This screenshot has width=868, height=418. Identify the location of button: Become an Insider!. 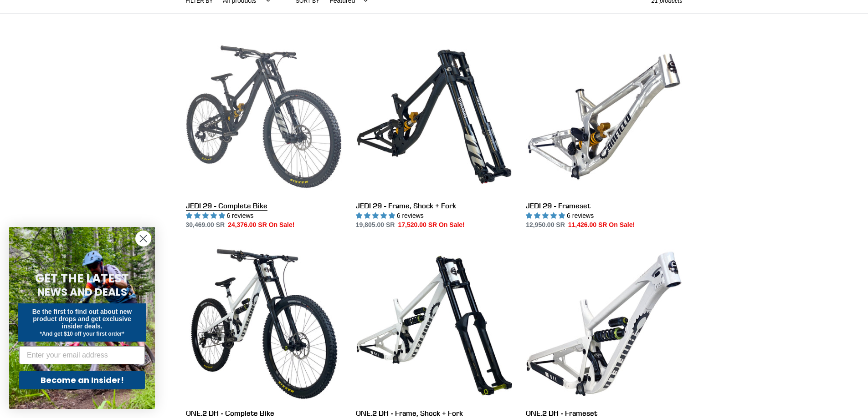
(82, 380).